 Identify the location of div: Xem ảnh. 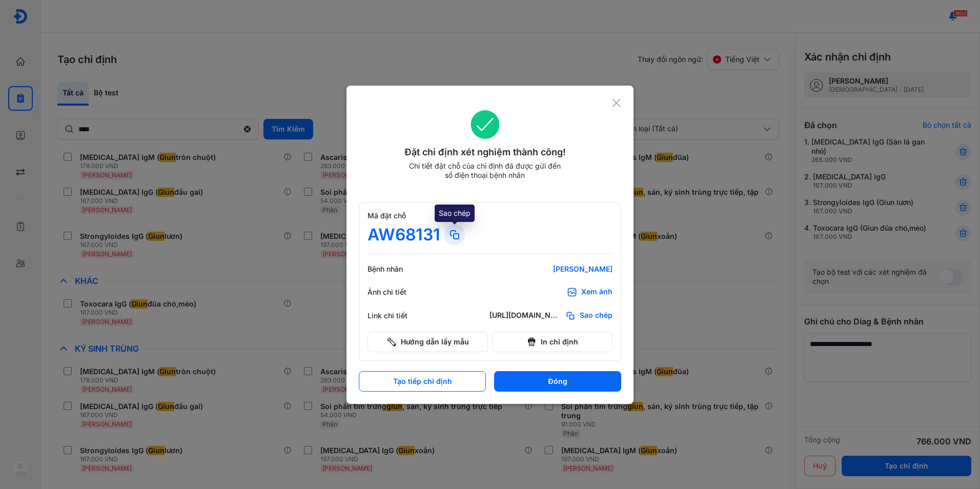
(597, 292).